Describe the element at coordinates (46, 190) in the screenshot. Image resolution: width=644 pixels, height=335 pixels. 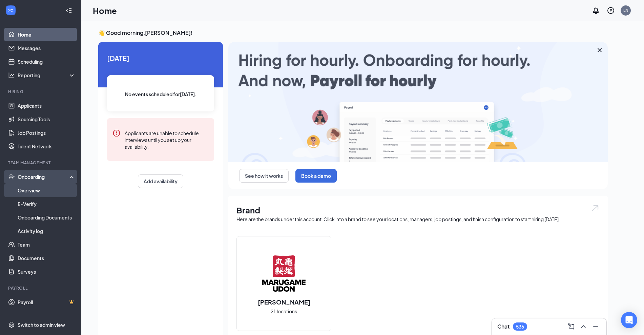
I see `a: Overview` at that location.